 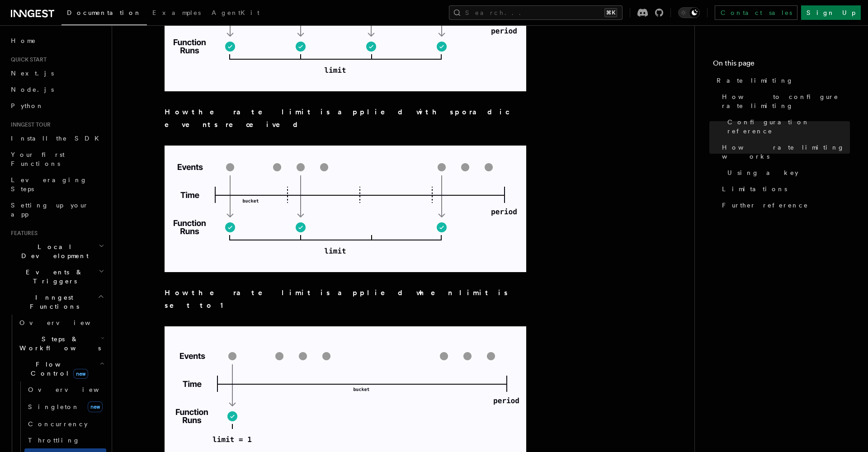 What do you see at coordinates (56, 185) in the screenshot?
I see `a: Leveraging Steps` at bounding box center [56, 185].